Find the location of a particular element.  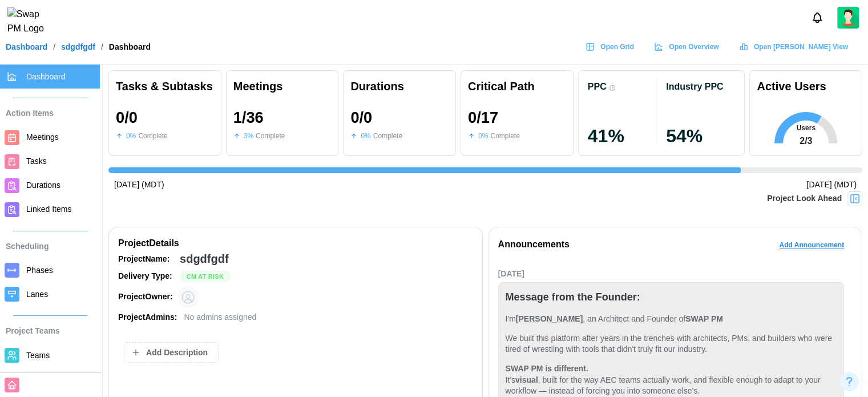

div: Project Name: is located at coordinates (147, 259).